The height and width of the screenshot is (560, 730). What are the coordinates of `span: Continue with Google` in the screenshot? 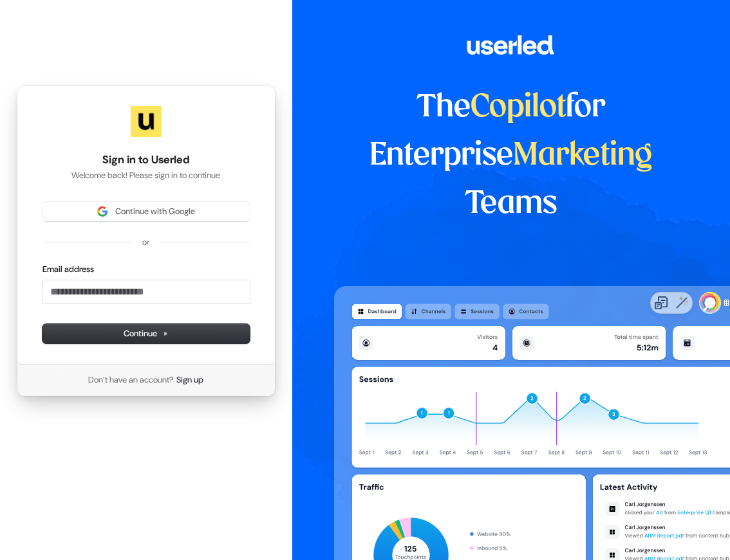 It's located at (155, 212).